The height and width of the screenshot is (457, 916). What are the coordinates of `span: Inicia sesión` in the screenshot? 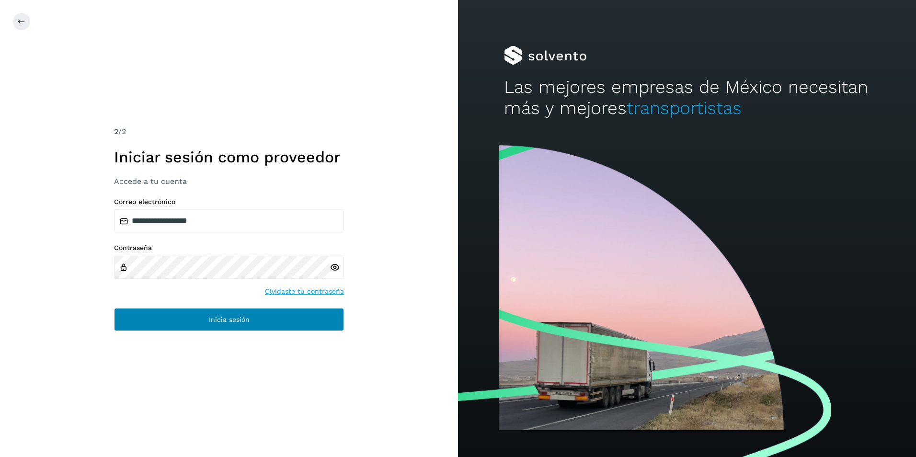 It's located at (229, 320).